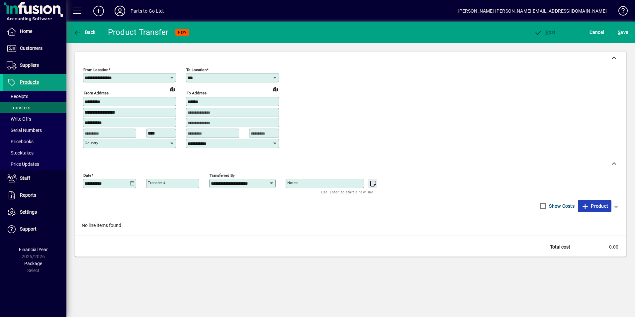 Image resolution: width=635 pixels, height=317 pixels. I want to click on button: Product, so click(594, 206).